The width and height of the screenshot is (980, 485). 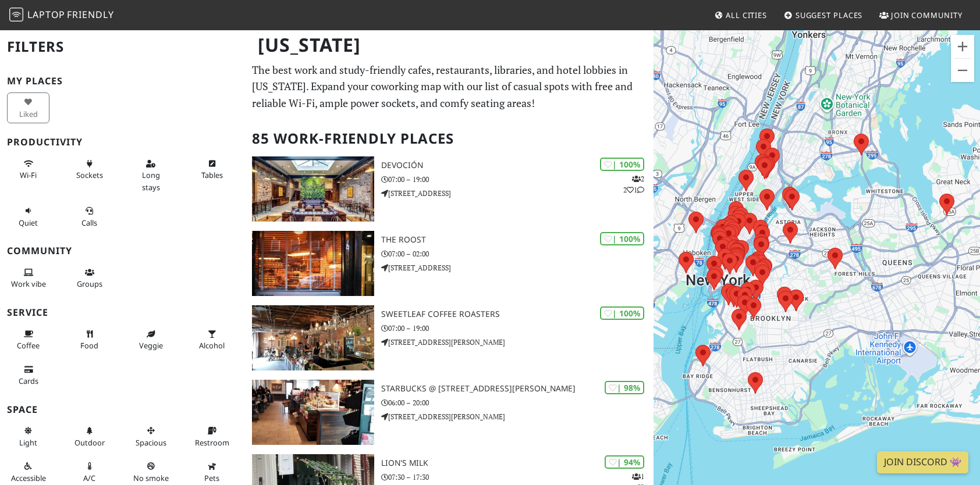 What do you see at coordinates (746, 15) in the screenshot?
I see `span: All Cities` at bounding box center [746, 15].